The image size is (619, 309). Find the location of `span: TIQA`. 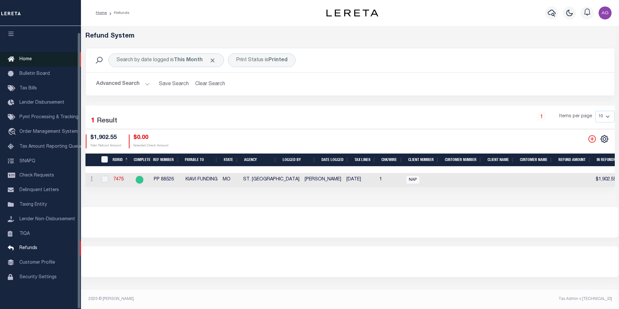

span: TIQA is located at coordinates (25, 233).